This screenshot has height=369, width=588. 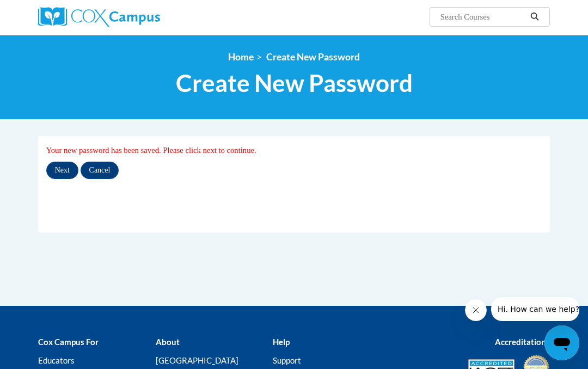 What do you see at coordinates (168, 342) in the screenshot?
I see `b: About` at bounding box center [168, 342].